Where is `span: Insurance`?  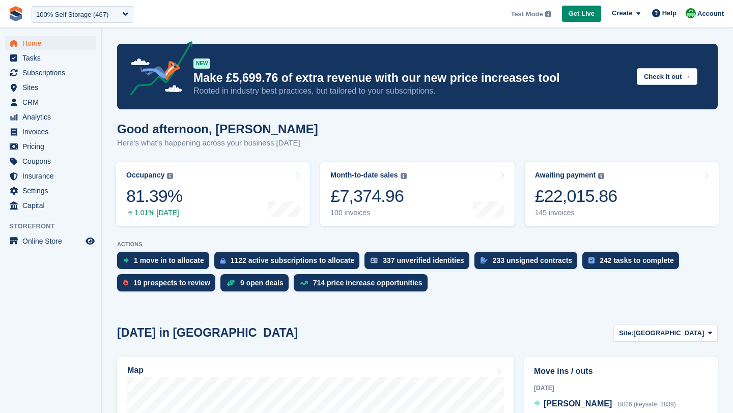
span: Insurance is located at coordinates (53, 176).